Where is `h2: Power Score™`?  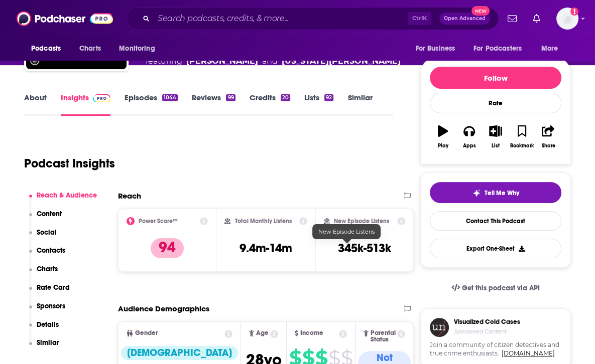
h2: Power Score™ is located at coordinates (158, 221).